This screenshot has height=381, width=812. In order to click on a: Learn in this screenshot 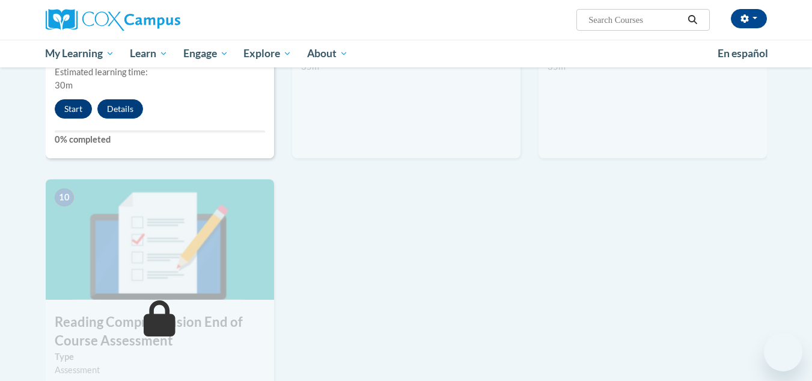, I will do `click(149, 54)`.